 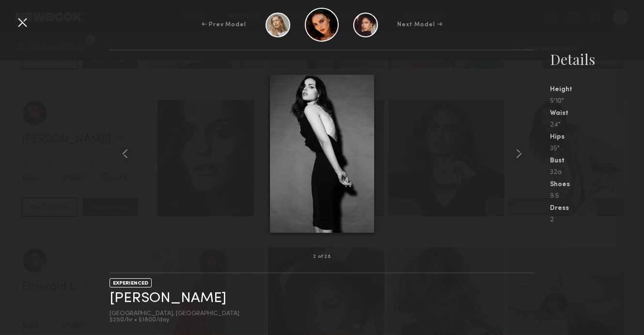 What do you see at coordinates (597, 220) in the screenshot?
I see `div: 2` at bounding box center [597, 220].